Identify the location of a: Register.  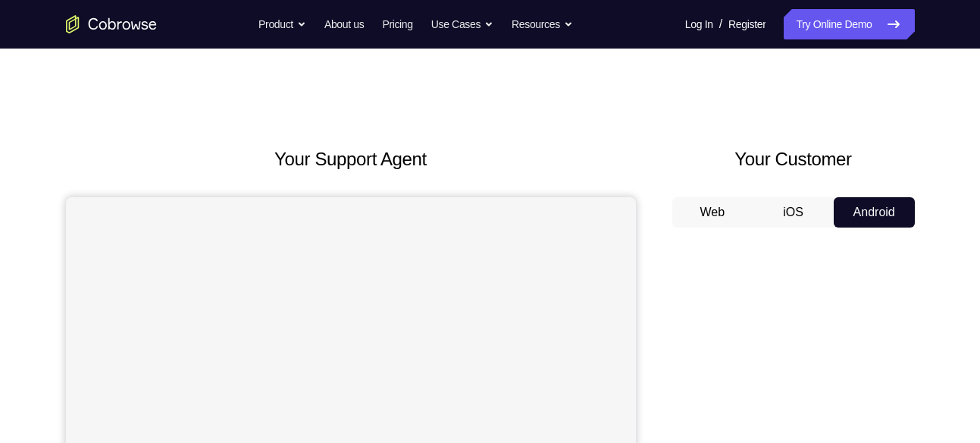
(747, 25).